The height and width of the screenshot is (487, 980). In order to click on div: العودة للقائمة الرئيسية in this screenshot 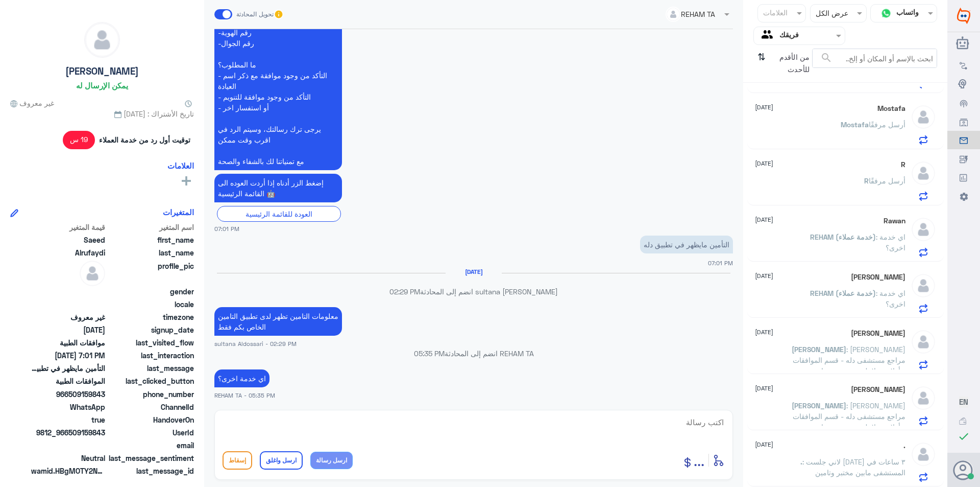, I will do `click(279, 214)`.